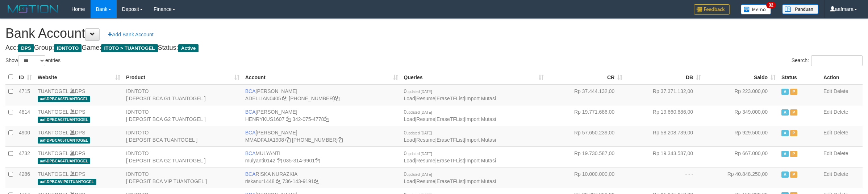  I want to click on td: Rp 349.000,00, so click(741, 115).